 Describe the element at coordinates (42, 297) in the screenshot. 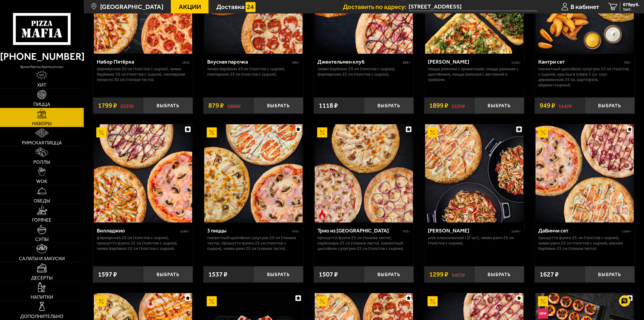

I see `span: Напитки` at that location.